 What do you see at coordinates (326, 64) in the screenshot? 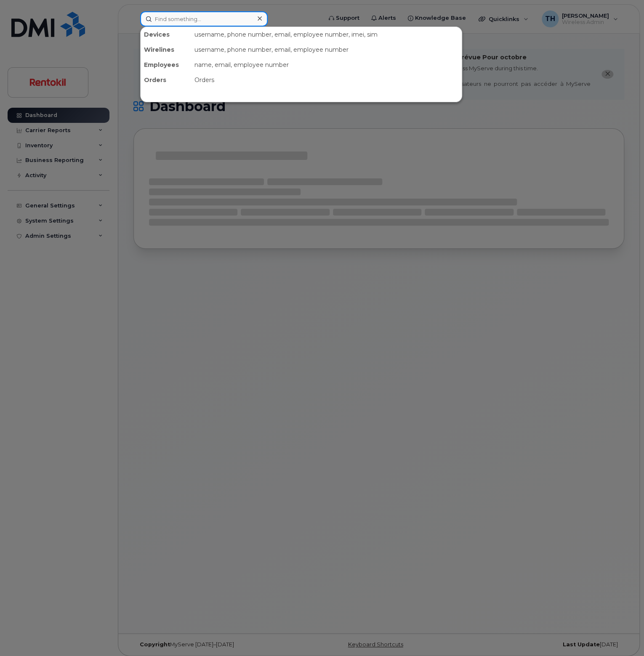
I see `div: name, email, employee number` at bounding box center [326, 64].